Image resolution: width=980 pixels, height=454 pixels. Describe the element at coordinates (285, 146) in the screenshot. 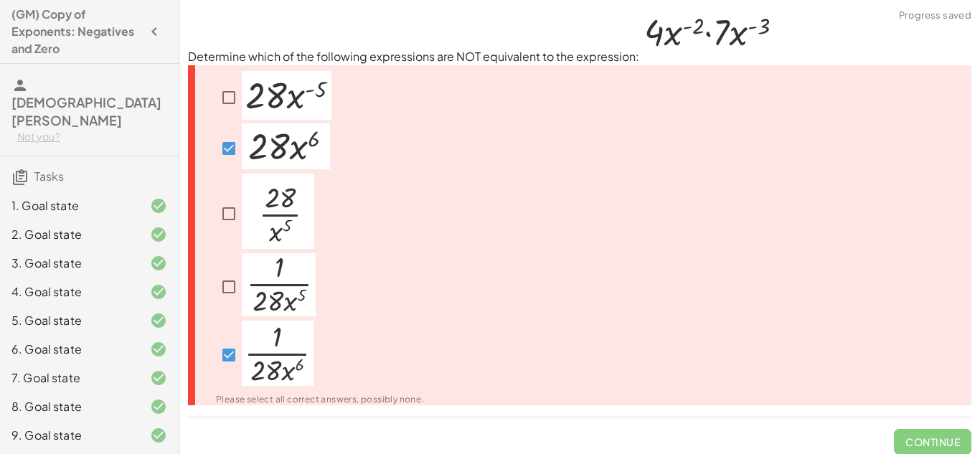

I see `img: 4603e8ec221a6c97e654ab371ff24d9fb3c7b6191abca26e062a4c8679c4730d.png` at that location.